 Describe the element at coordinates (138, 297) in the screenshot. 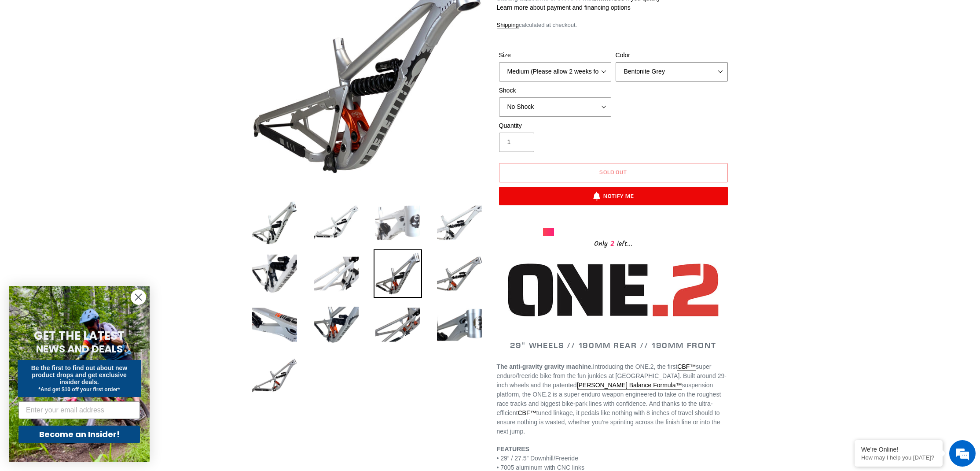

I see `button: Close dialog` at that location.